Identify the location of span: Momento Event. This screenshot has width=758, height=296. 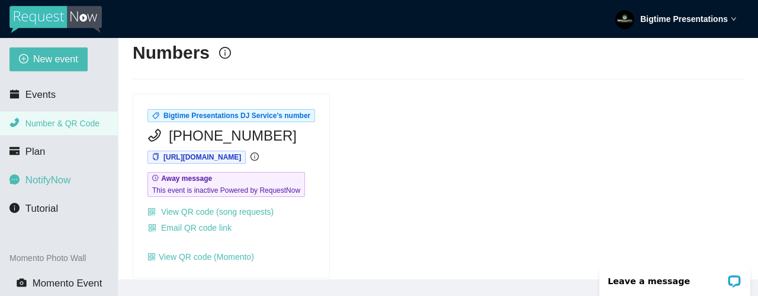
(68, 283).